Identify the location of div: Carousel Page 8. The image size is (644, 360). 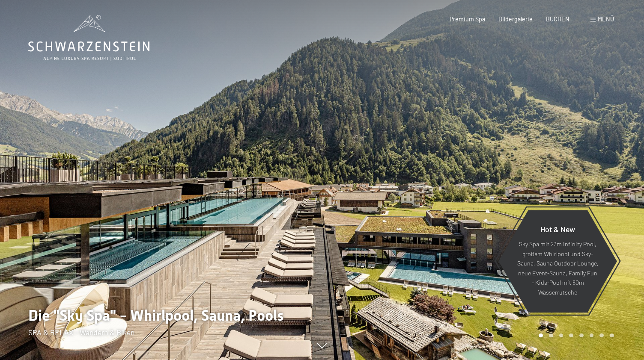
(612, 335).